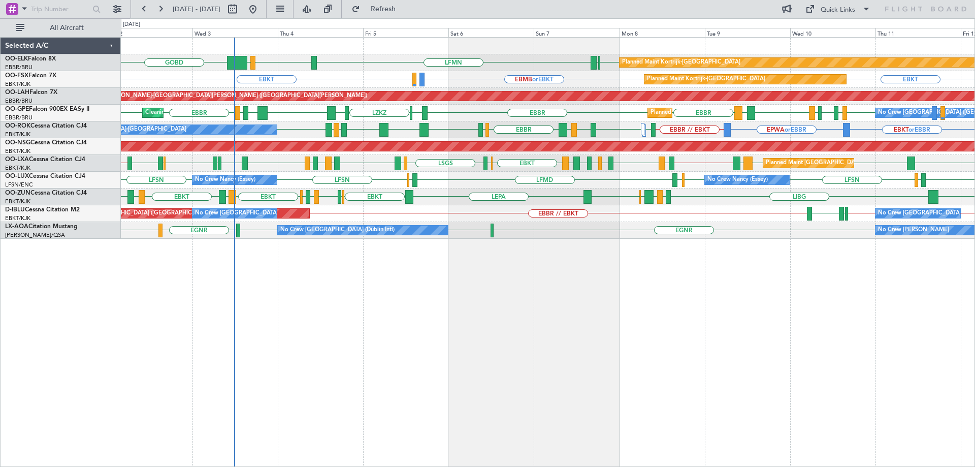  What do you see at coordinates (47, 109) in the screenshot?
I see `a: OO-GPEFalcon 900EX EASy II` at bounding box center [47, 109].